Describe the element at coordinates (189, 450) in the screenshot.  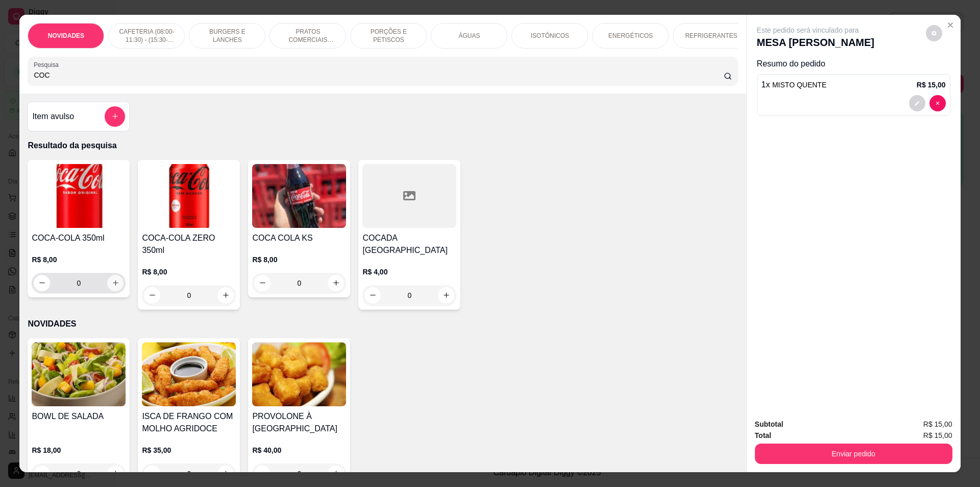
I see `p: R$ 35,00` at that location.